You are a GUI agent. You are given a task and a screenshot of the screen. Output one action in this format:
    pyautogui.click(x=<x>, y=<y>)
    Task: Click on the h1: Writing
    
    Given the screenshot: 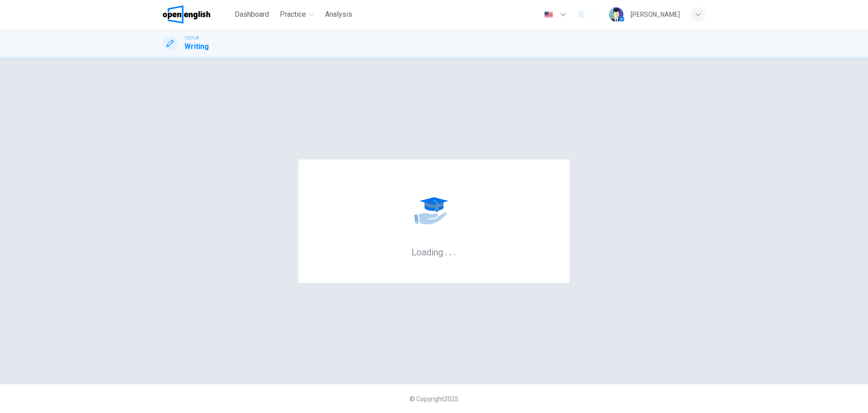 What is the action you would take?
    pyautogui.click(x=196, y=47)
    